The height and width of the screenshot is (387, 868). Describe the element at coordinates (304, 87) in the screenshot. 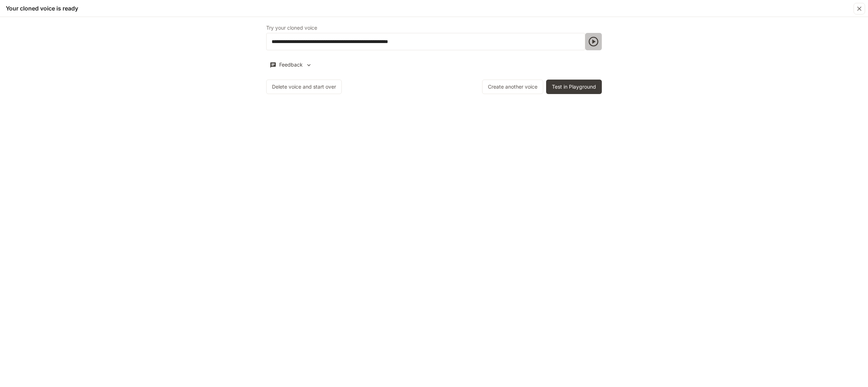

I see `button: Delete voice and start over` at that location.